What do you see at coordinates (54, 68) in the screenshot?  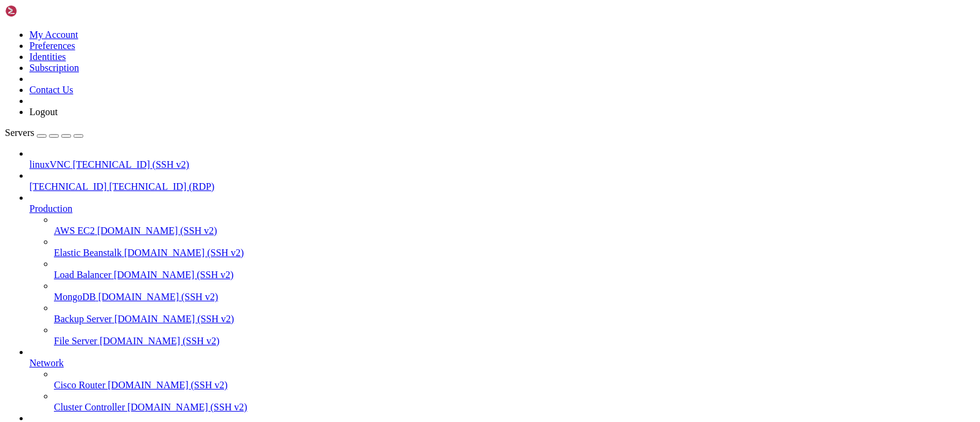 I see `a: Subscription` at bounding box center [54, 68].